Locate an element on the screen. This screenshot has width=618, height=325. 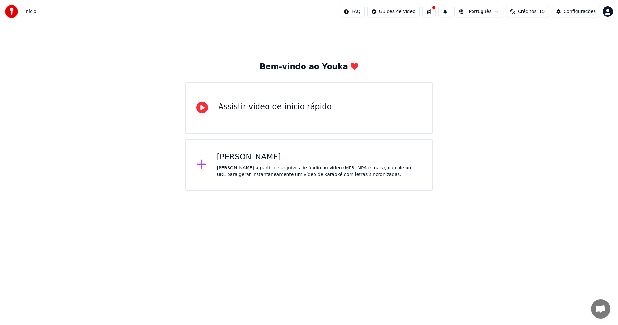
span: Início is located at coordinates (30, 12).